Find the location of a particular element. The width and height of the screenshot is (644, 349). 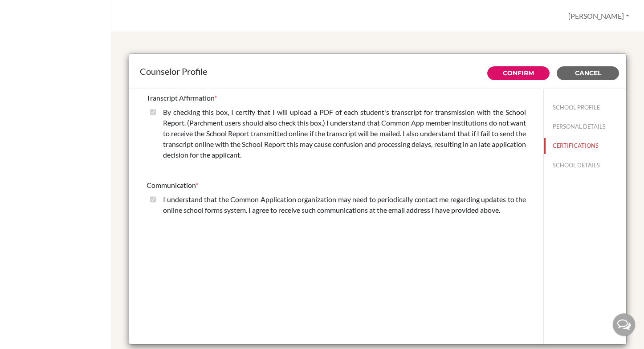

button: PERSONAL DETAILS is located at coordinates (584, 126).